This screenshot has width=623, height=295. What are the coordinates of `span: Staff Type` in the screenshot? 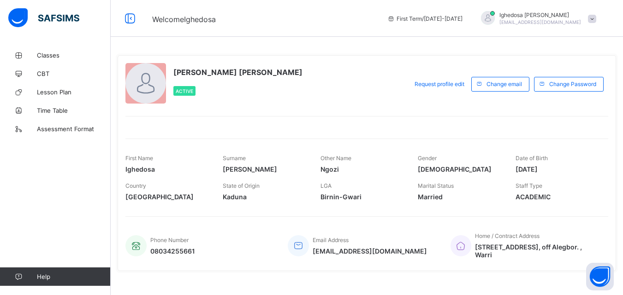 It's located at (529, 186).